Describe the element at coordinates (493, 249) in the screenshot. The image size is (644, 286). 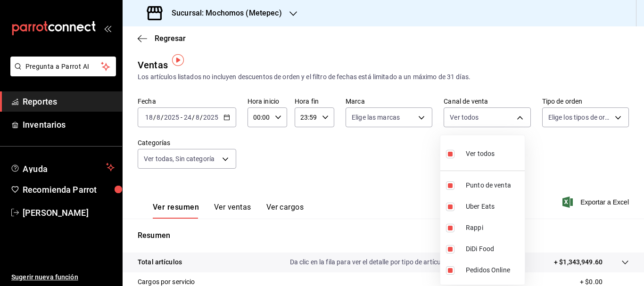
I see `span: DiDi Food` at that location.